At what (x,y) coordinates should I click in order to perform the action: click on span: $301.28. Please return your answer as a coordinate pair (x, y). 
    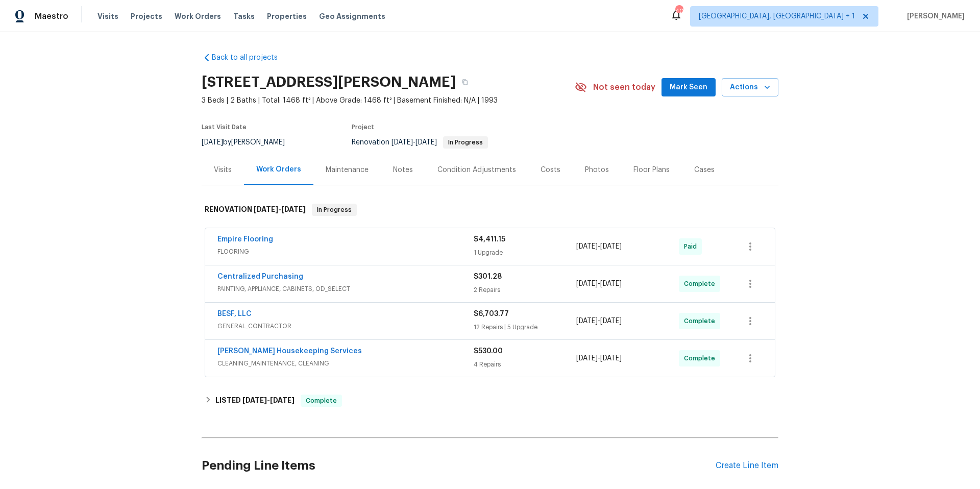
    Looking at the image, I should click on (487, 277).